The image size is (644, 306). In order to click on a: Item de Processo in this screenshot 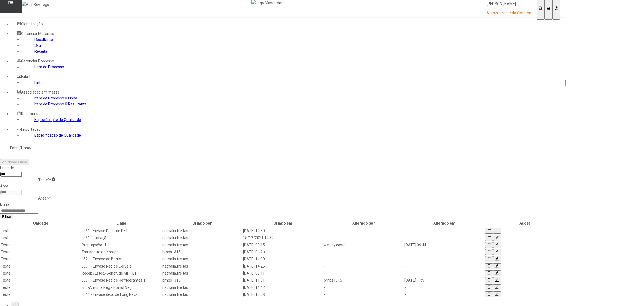, I will do `click(49, 67)`.